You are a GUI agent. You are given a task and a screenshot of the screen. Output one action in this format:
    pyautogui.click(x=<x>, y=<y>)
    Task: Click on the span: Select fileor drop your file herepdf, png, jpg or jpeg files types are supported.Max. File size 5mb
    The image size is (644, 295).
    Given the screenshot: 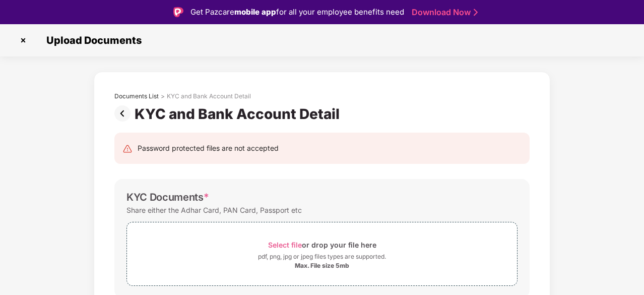 What is the action you would take?
    pyautogui.click(x=322, y=253)
    